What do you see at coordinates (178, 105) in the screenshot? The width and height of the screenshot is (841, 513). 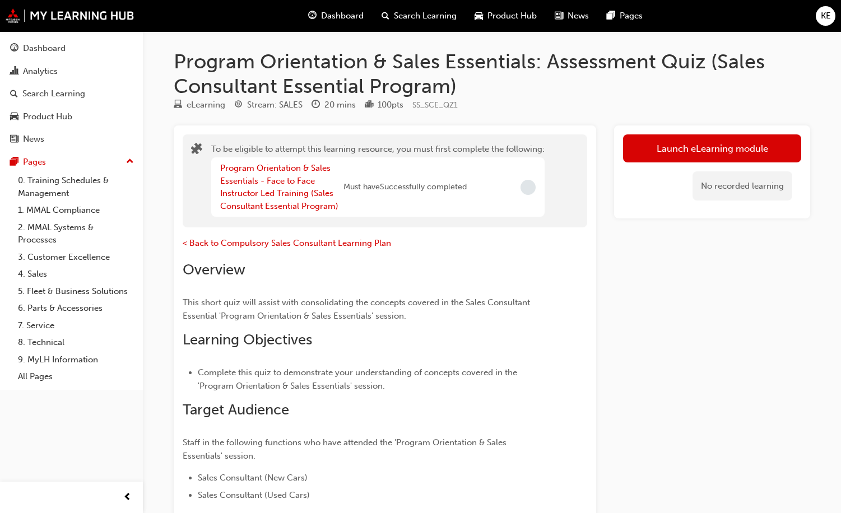 I see `span: learningResourceType_ELEARNING-icon` at bounding box center [178, 105].